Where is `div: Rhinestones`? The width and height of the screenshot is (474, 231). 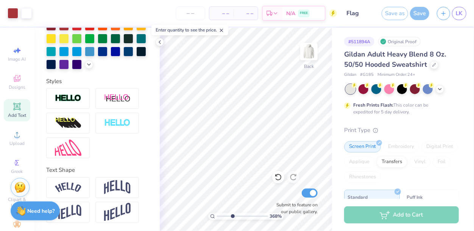 div: Rhinestones is located at coordinates (362, 177).